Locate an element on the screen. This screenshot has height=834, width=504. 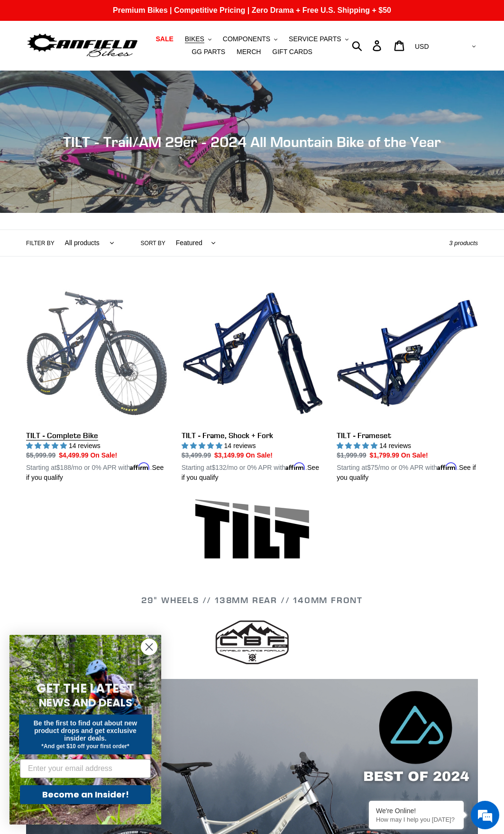
a: MERCH is located at coordinates (248, 52).